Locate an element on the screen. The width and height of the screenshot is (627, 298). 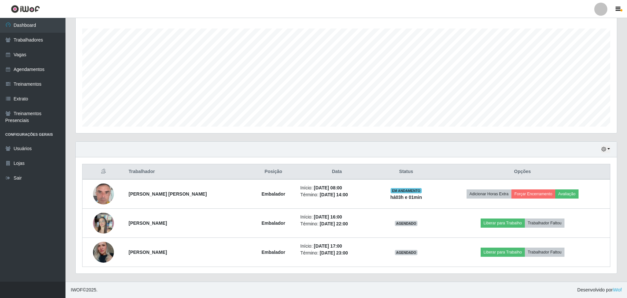
img: 1741885516826.jpeg is located at coordinates (103, 252).